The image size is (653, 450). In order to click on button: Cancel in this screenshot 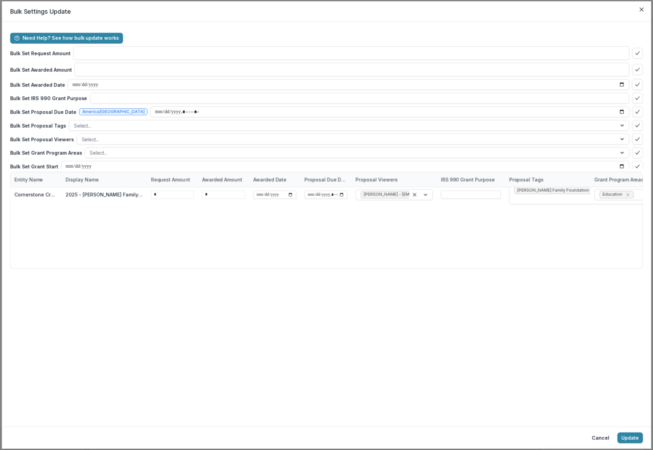, I will do `click(600, 438)`.